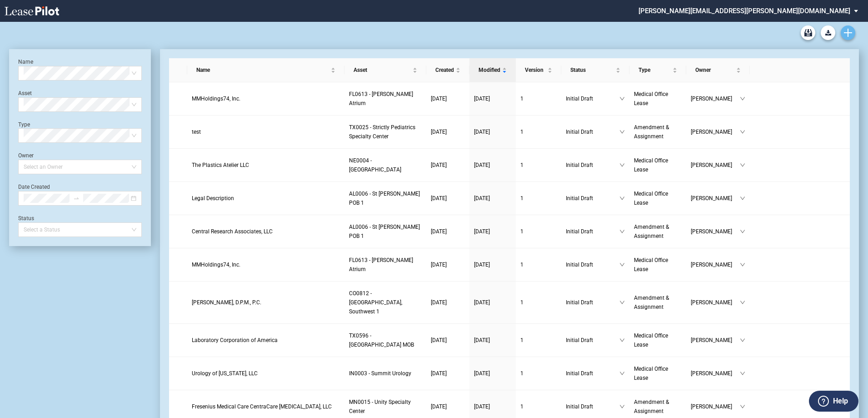 This screenshot has width=868, height=418. Describe the element at coordinates (25, 94) in the screenshot. I see `label: Asset` at that location.